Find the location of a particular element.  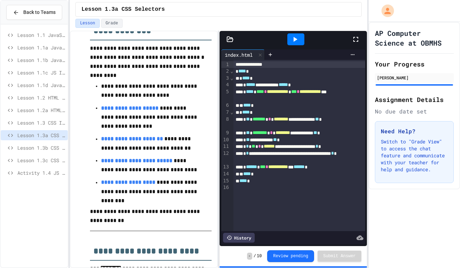

div: 4 is located at coordinates (226, 85).